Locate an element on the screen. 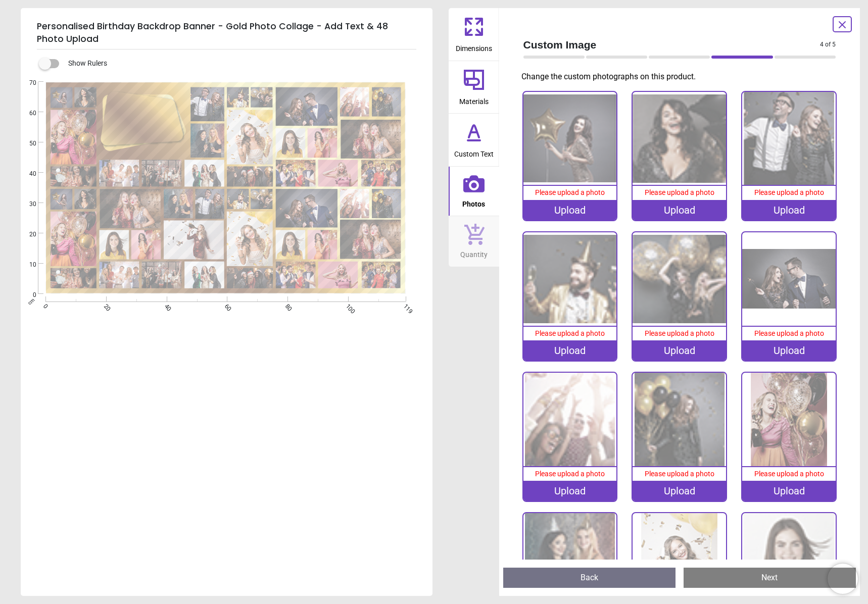 This screenshot has width=868, height=604. h5: Personalised Birthday Backdrop Banner - Gold Photo Collage - Add Text & 48 Photo Upload is located at coordinates (226, 33).